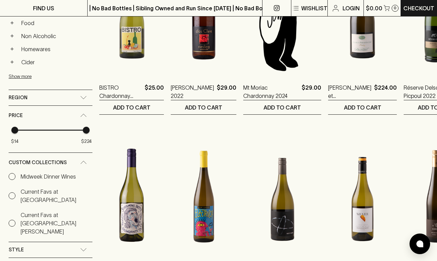 The image size is (437, 261). Describe the element at coordinates (121, 92) in the screenshot. I see `a: BISTRO Chardonnay 2022` at that location.